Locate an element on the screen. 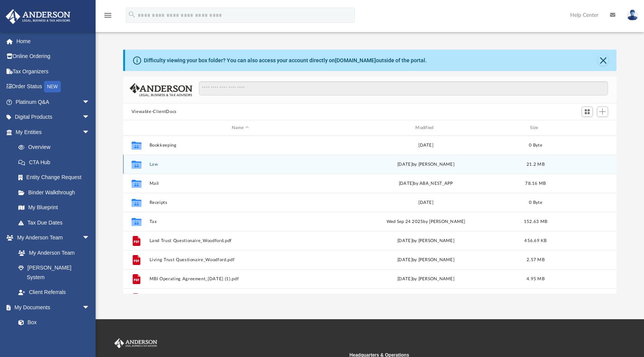 The image size is (644, 357). i: search is located at coordinates (132, 15).